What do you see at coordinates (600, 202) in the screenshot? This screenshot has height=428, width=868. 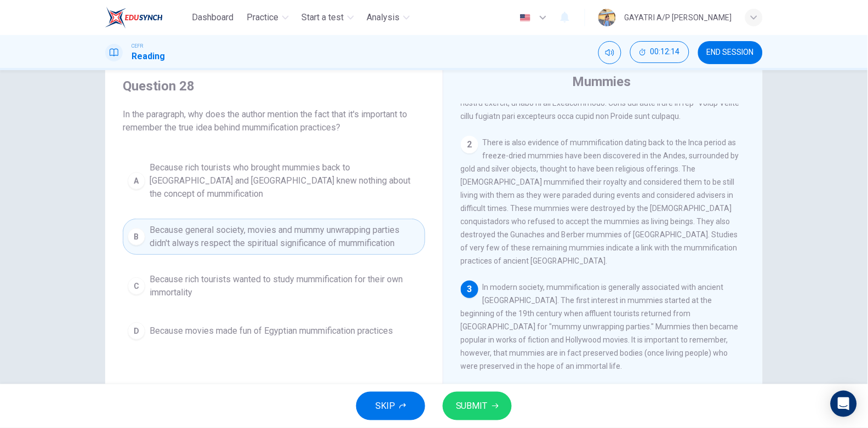 I see `span: There is also evidence of mummification dating back to the Inca period as freeze-dried mummies ha...` at bounding box center [600, 202].